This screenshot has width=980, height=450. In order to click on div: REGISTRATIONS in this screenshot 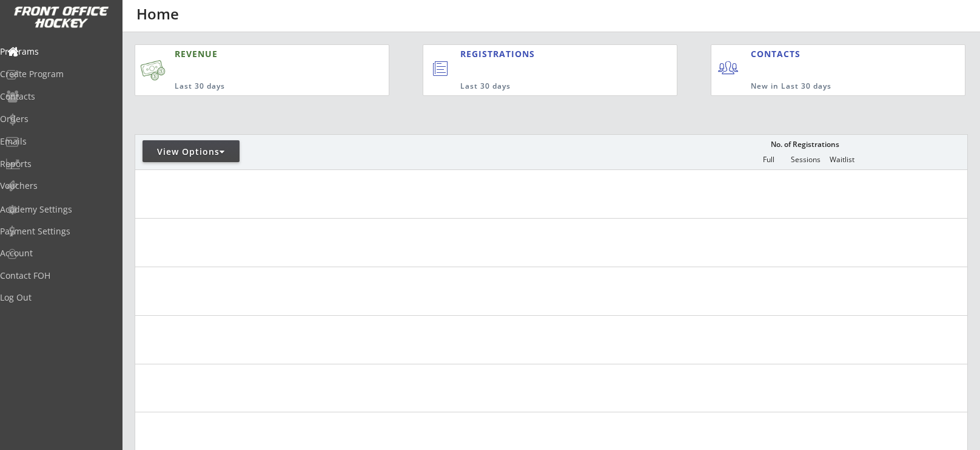, I will do `click(540, 54)`.